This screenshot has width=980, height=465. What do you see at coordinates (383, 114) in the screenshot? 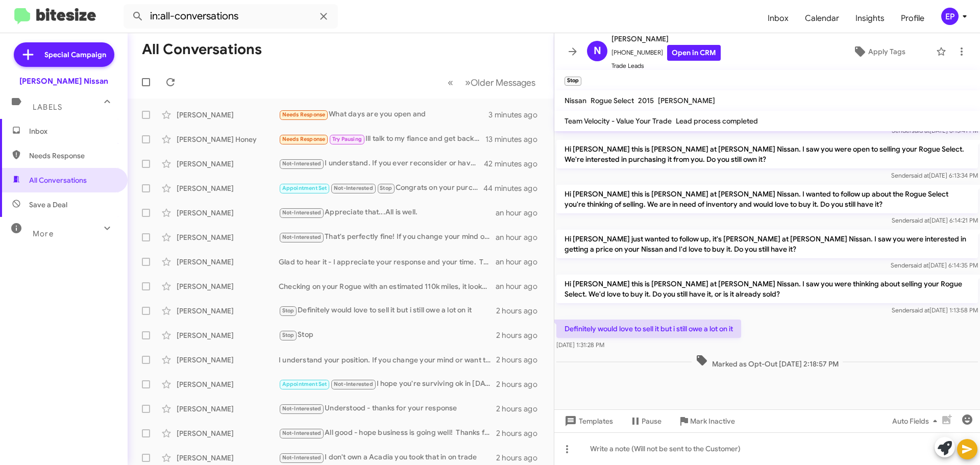
I see `div: What days are you open and` at bounding box center [383, 114].